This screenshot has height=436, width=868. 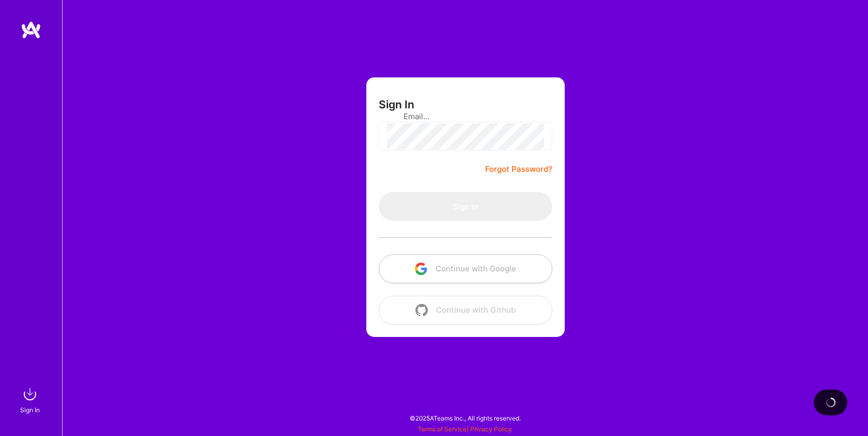 I want to click on img: sign in, so click(x=30, y=394).